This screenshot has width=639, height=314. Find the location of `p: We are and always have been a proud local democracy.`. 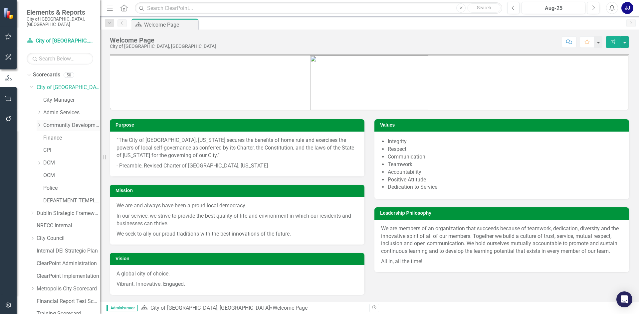

p: We are and always have been a proud local democracy. is located at coordinates (237, 207).